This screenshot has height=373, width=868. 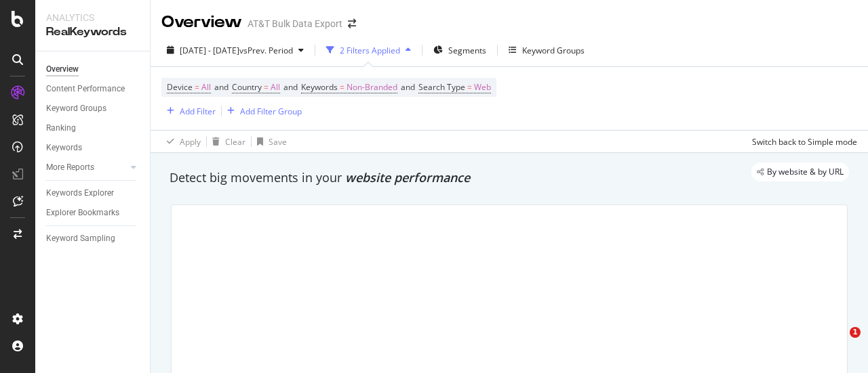 I want to click on button: 2 Filters Applied, so click(x=368, y=50).